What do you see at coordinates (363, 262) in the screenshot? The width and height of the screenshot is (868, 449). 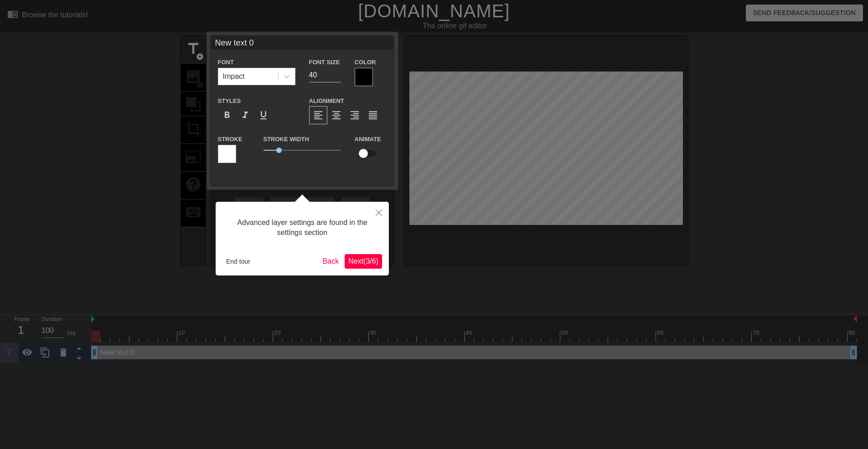 I see `button: Next` at bounding box center [363, 262].